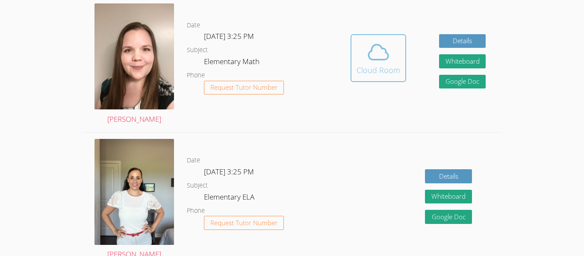 This screenshot has height=256, width=584. Describe the element at coordinates (378, 70) in the screenshot. I see `div: Cloud Room` at that location.